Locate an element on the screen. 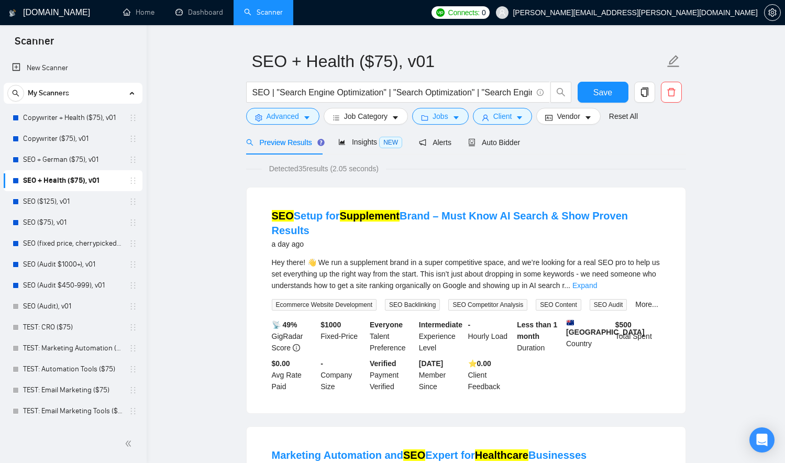  b: $ 500 is located at coordinates (623, 325).